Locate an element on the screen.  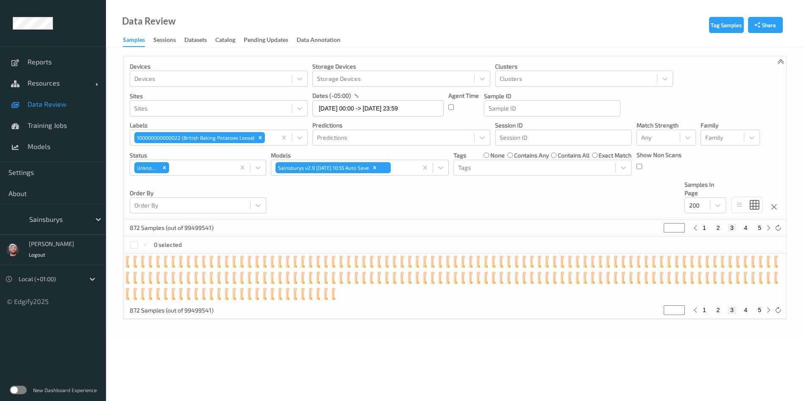
p: dates (-05:00) is located at coordinates (331, 96).